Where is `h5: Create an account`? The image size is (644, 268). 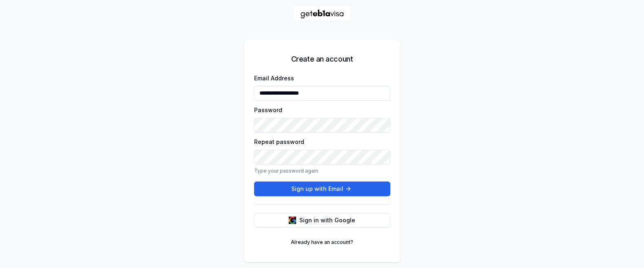 h5: Create an account is located at coordinates (322, 59).